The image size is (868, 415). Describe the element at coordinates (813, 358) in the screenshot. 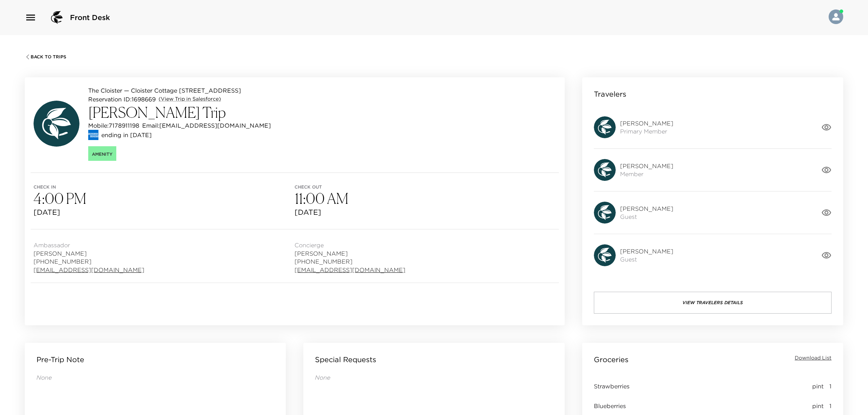

I see `span: Download List` at that location.